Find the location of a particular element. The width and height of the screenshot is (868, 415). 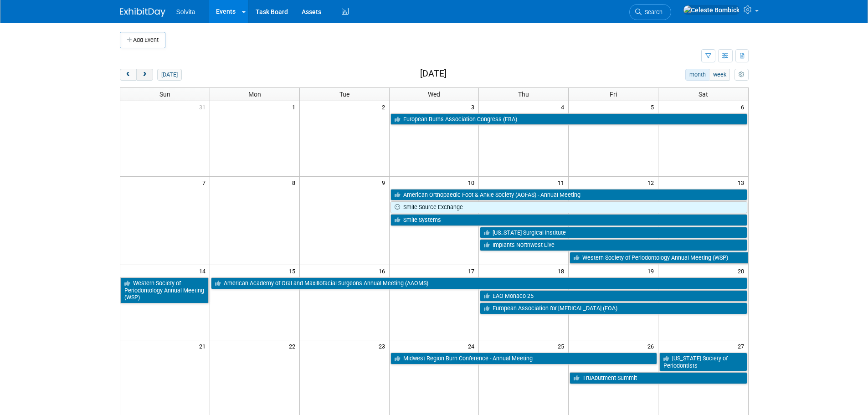

span: 13 is located at coordinates (742, 182).